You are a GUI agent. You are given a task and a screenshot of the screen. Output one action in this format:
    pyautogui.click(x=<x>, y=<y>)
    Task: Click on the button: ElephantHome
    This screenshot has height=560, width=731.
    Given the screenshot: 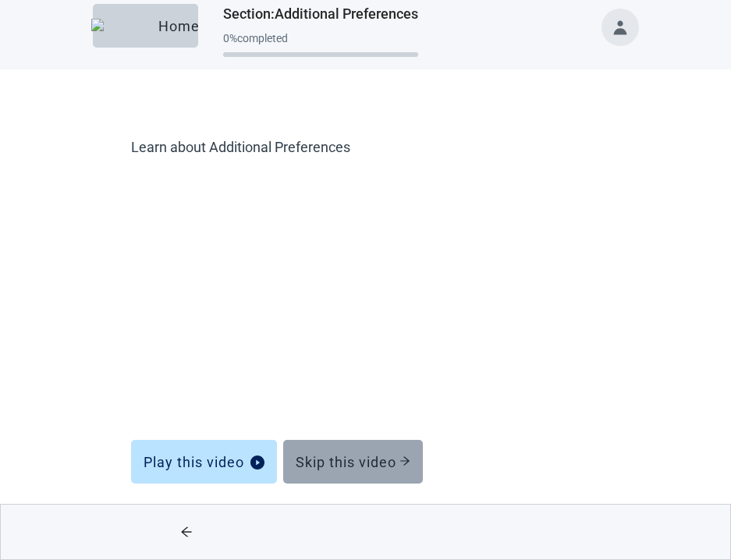 What is the action you would take?
    pyautogui.click(x=145, y=25)
    